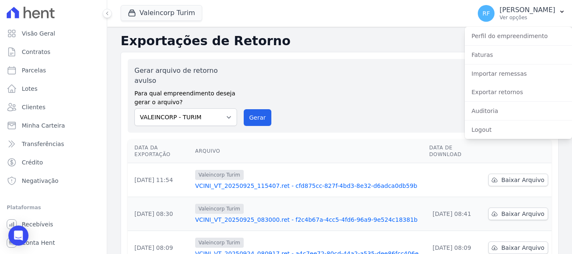 This screenshot has width=572, height=254. Describe the element at coordinates (486, 13) in the screenshot. I see `span: RF` at that location.